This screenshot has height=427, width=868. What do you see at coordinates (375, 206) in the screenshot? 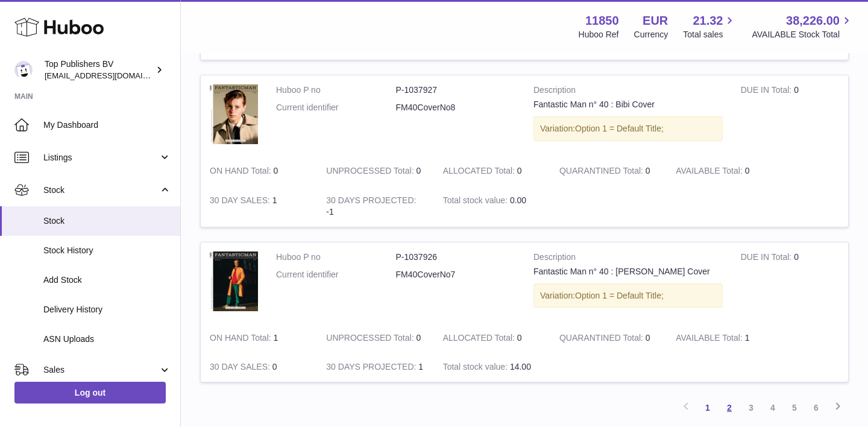
I see `td: -1` at bounding box center [375, 206].